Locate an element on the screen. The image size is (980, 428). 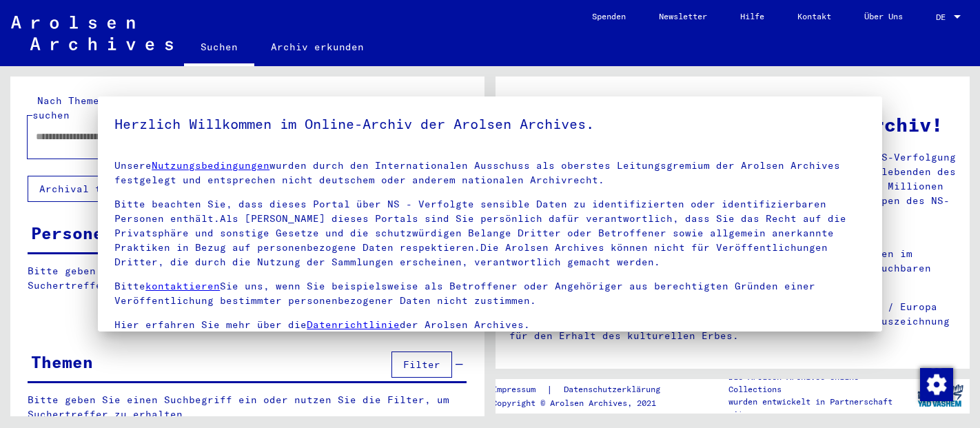
p: Bitte Sie uns, wenn Sie beispielsweise als Betroffener oder Angehöriger aus berechtigten Gründen ... is located at coordinates (490, 294).